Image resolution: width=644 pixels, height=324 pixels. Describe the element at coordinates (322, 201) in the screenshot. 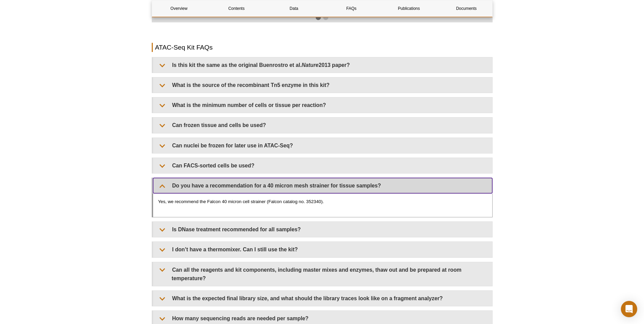

I see `p: Yes, we recommend the Falcon 40 micron cell strainer (Falcon catalog no. 352340).` at that location.